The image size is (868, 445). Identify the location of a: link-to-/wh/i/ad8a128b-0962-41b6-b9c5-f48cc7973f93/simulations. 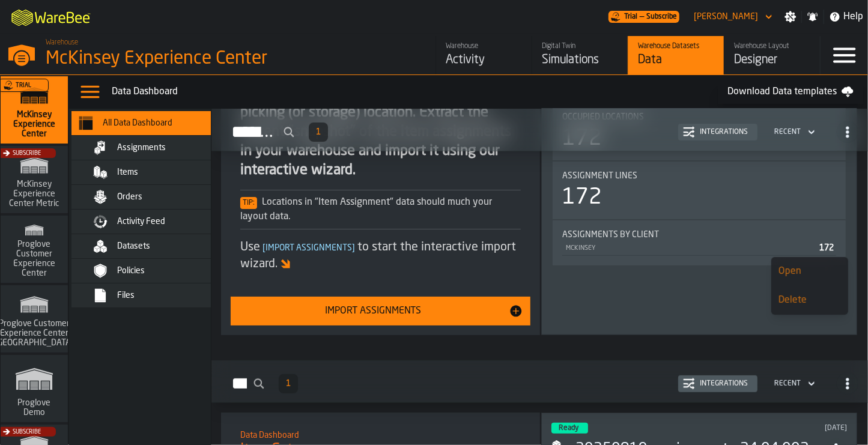
(34, 250).